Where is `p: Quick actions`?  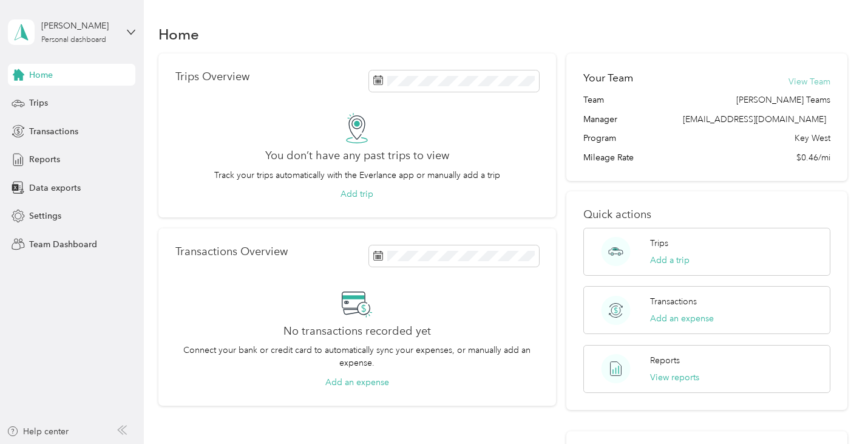
p: Quick actions is located at coordinates (706, 214).